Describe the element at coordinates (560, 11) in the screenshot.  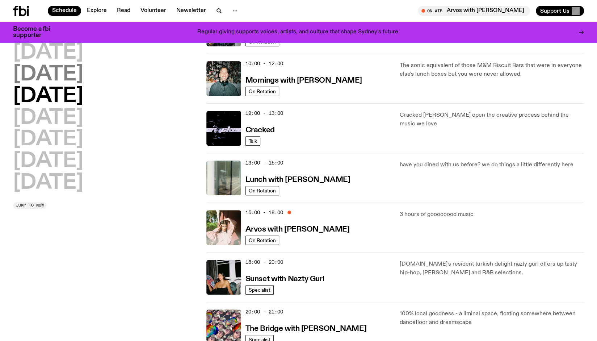
I see `button: Support Us` at that location.